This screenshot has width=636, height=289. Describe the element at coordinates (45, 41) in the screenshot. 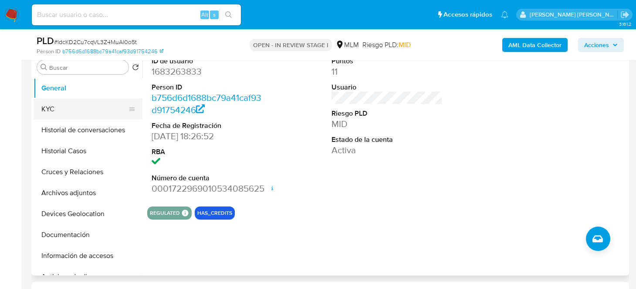

I see `b: PLD` at that location.